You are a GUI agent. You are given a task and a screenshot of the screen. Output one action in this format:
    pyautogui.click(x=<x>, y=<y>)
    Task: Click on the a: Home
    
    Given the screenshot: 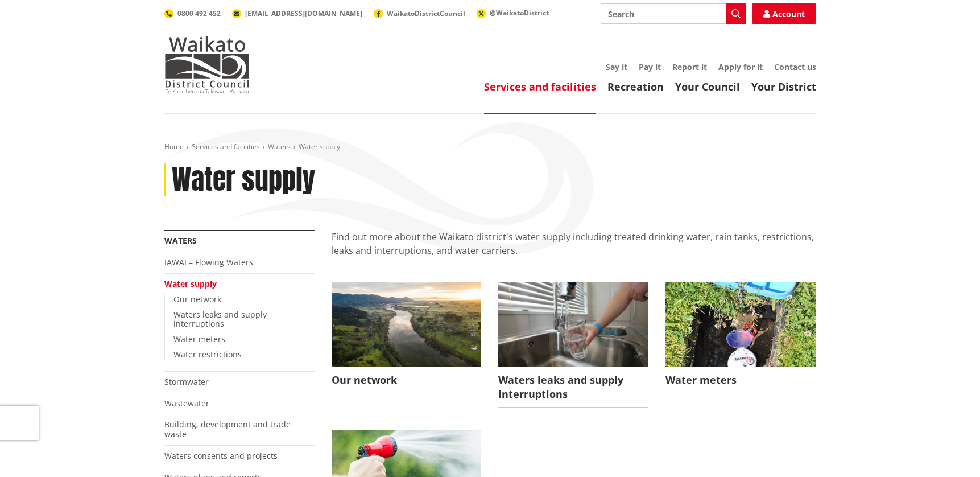 What is the action you would take?
    pyautogui.click(x=174, y=146)
    